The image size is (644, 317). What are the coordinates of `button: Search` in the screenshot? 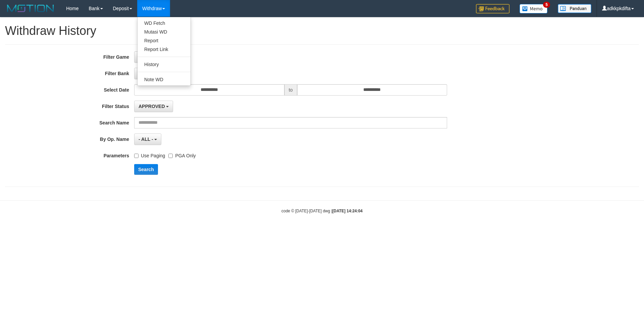 It's located at (146, 169).